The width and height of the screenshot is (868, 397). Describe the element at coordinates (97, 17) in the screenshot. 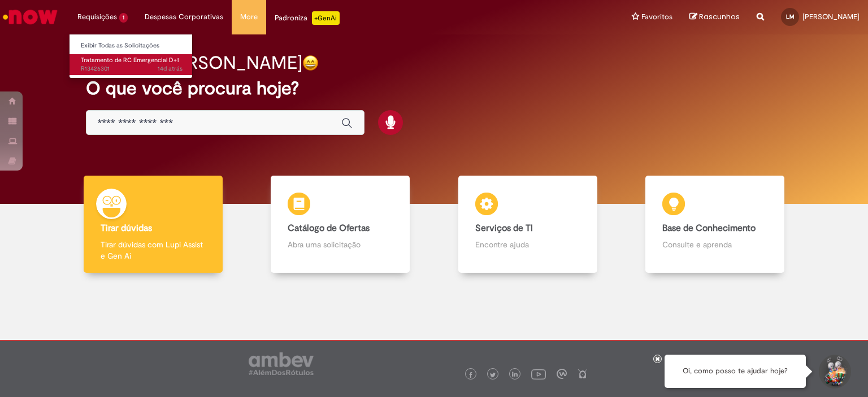

I see `span: Requisições` at that location.